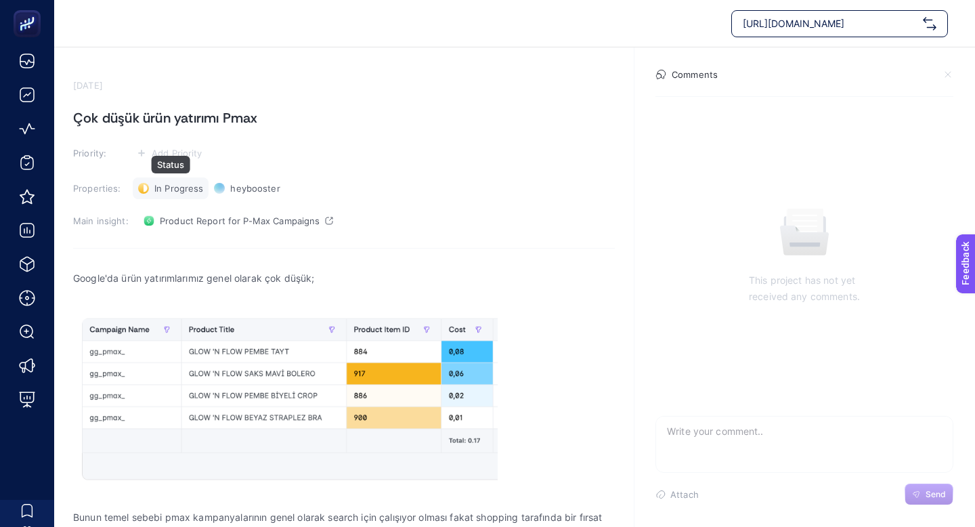 This screenshot has width=975, height=527. Describe the element at coordinates (169, 153) in the screenshot. I see `button: Add Priority` at that location.